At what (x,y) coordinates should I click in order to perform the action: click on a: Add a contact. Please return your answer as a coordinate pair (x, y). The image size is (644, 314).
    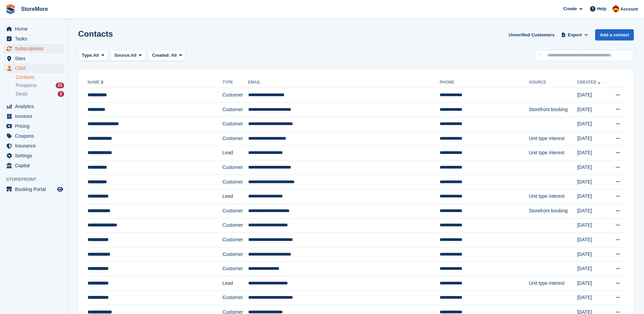
    Looking at the image, I should click on (614, 35).